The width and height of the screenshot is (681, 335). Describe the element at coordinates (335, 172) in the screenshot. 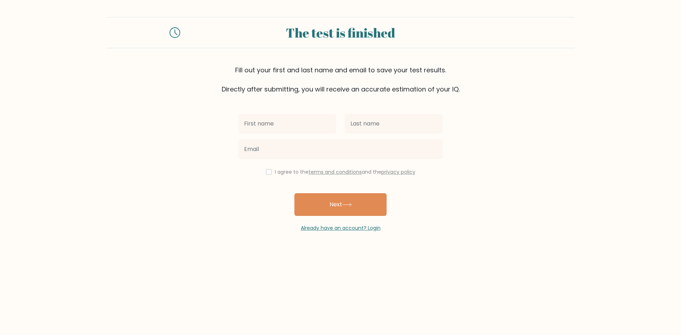

I see `a: terms and conditions` at that location.